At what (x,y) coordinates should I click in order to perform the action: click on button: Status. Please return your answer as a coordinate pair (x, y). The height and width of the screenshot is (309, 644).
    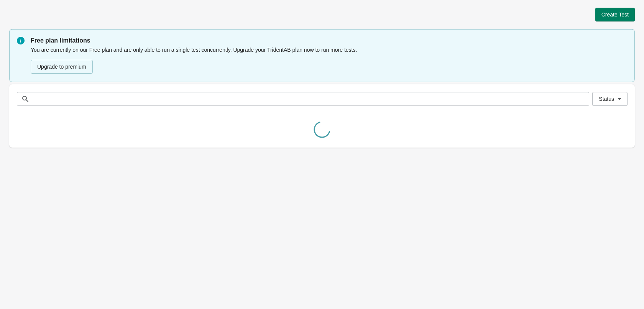
    Looking at the image, I should click on (610, 99).